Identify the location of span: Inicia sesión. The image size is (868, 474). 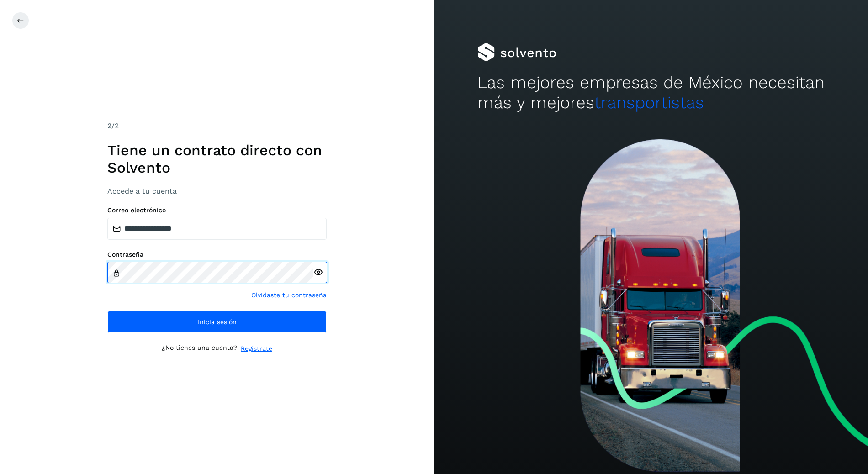
(217, 322).